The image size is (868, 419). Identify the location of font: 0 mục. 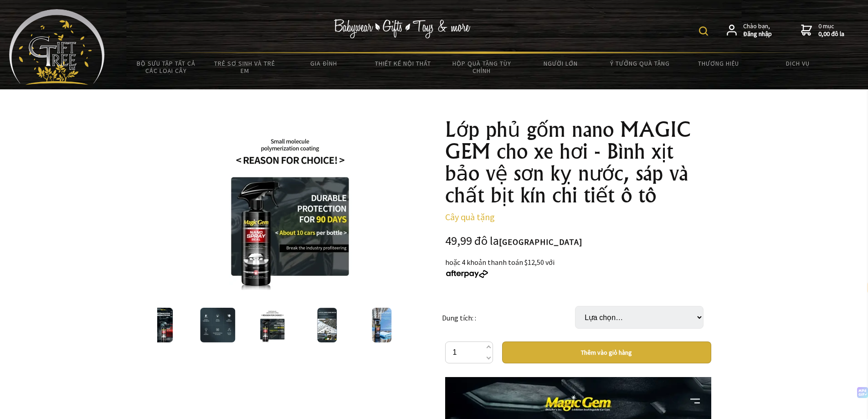
(826, 26).